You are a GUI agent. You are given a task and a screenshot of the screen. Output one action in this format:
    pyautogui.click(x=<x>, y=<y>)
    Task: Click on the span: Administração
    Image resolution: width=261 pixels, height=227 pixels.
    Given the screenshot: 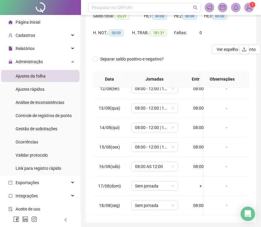 What is the action you would take?
    pyautogui.click(x=29, y=62)
    